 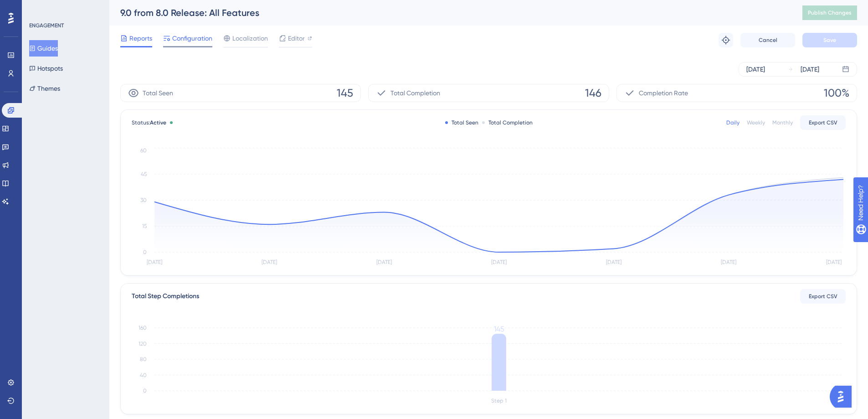 I want to click on div: Total Step Completions, so click(x=165, y=297).